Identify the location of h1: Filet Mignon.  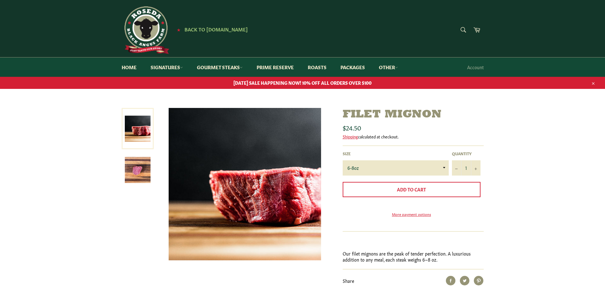
(413, 115).